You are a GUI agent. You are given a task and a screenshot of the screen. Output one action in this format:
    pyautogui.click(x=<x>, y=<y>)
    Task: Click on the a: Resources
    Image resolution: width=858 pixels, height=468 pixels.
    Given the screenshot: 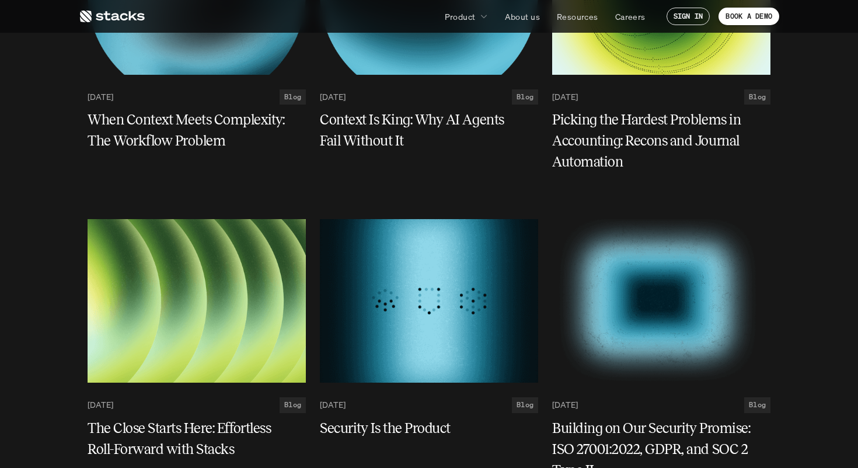 What is the action you would take?
    pyautogui.click(x=577, y=16)
    